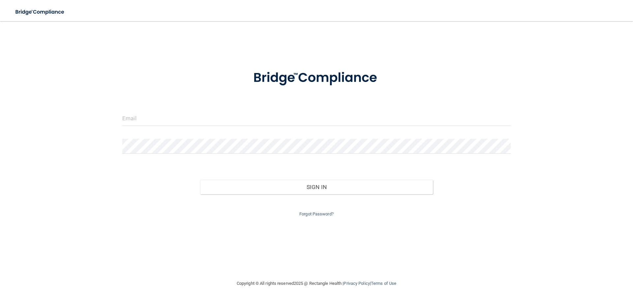 The width and height of the screenshot is (633, 301). What do you see at coordinates (384, 283) in the screenshot?
I see `a: Terms of Use` at bounding box center [384, 283].